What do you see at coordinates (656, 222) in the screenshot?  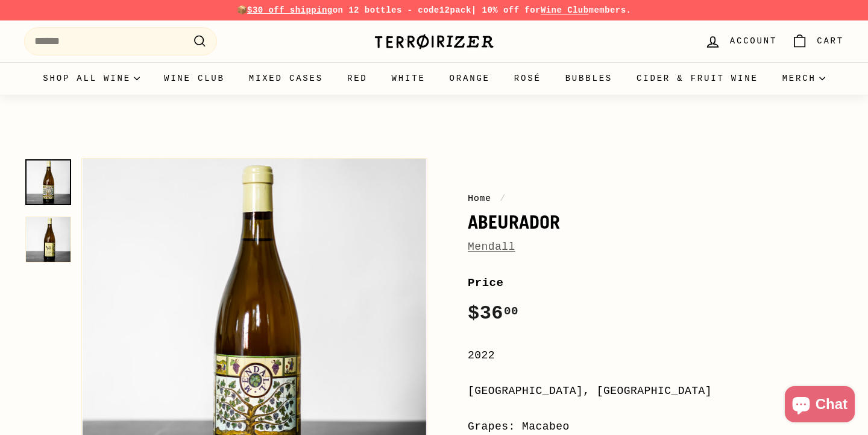 I see `h1: Abeurador` at bounding box center [656, 222].